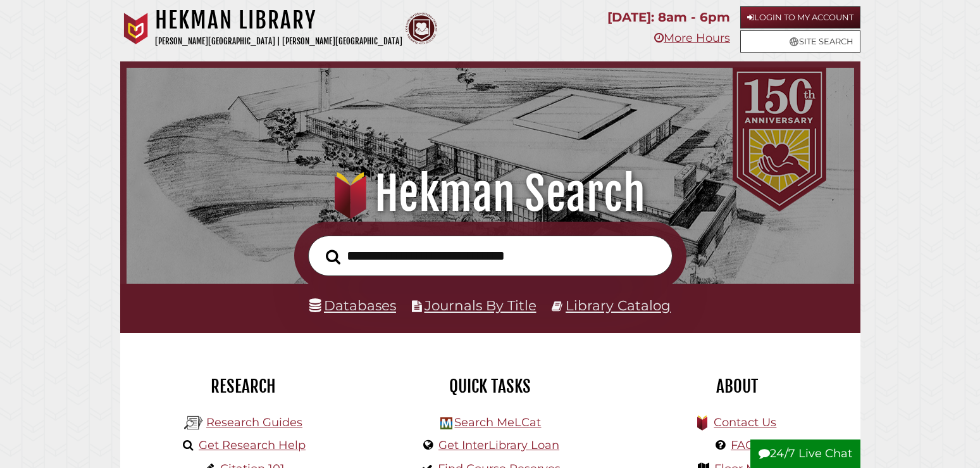 This screenshot has height=468, width=980. What do you see at coordinates (745, 445) in the screenshot?
I see `a: FAQs` at bounding box center [745, 445].